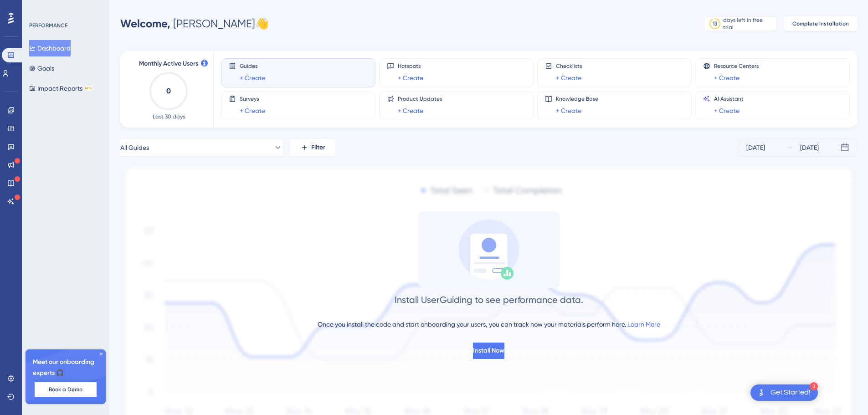 This screenshot has width=868, height=415. I want to click on span: Install Now, so click(489, 351).